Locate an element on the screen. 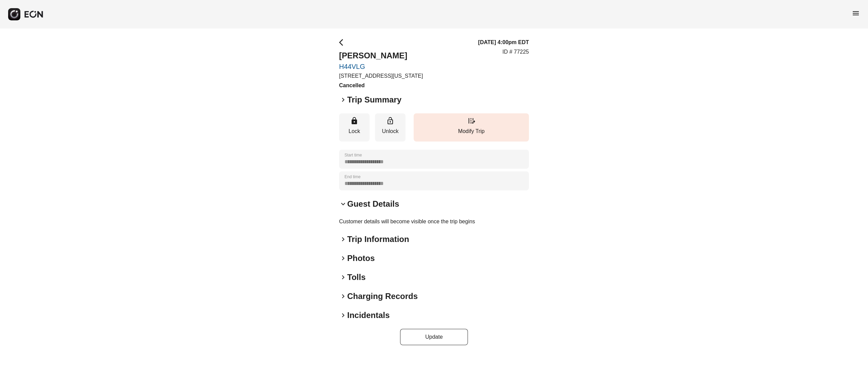  button: Unlock is located at coordinates (390, 127).